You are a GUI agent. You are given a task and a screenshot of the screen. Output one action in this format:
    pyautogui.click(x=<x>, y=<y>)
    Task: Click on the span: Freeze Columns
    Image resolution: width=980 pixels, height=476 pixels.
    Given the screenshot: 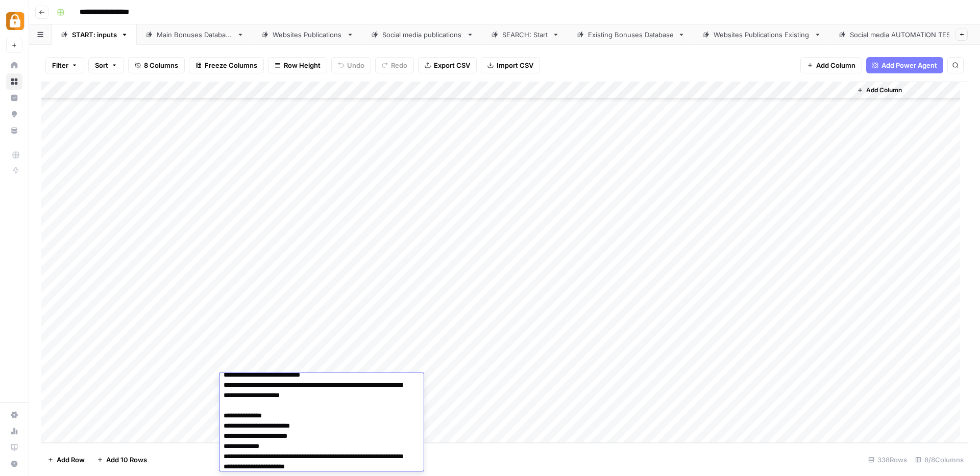 What is the action you would take?
    pyautogui.click(x=231, y=65)
    